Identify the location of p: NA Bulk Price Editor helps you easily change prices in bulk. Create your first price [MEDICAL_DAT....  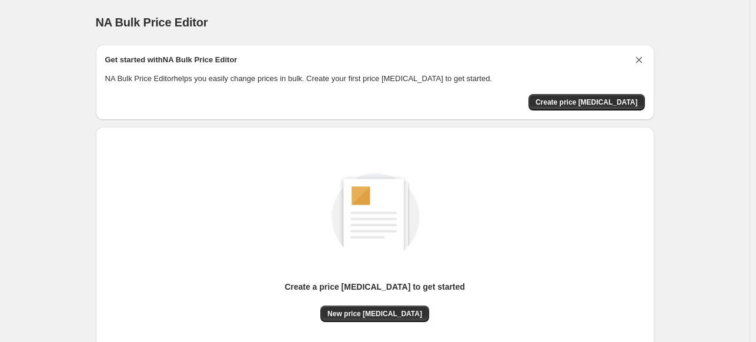
(375, 79).